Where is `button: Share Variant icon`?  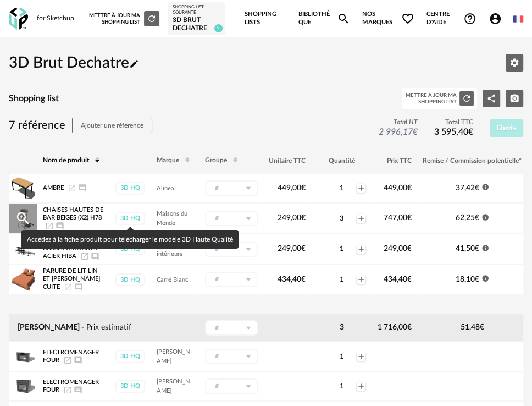
button: Share Variant icon is located at coordinates (491, 99).